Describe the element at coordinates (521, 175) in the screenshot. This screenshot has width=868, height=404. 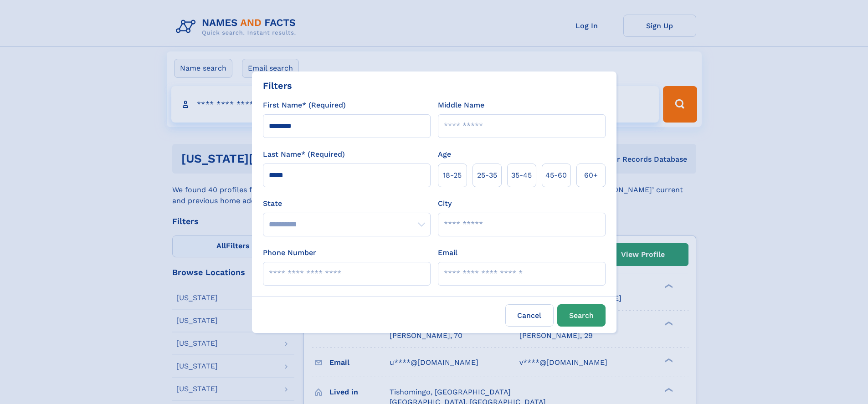
I see `span: 35‑45` at that location.